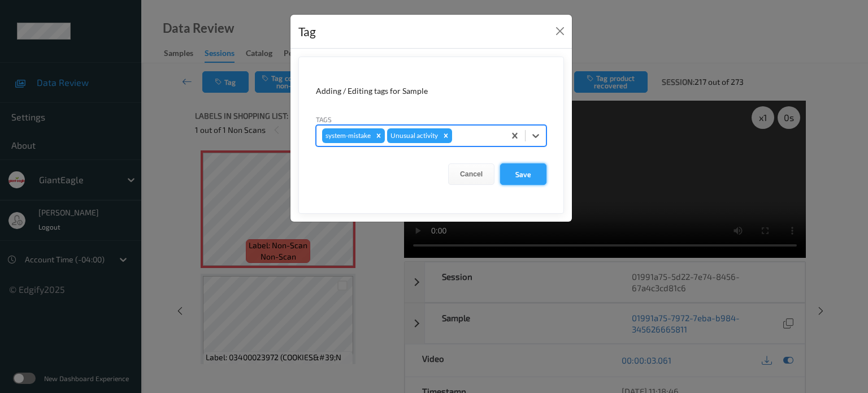 The height and width of the screenshot is (393, 868). I want to click on div: Remove system-mistake, so click(379, 136).